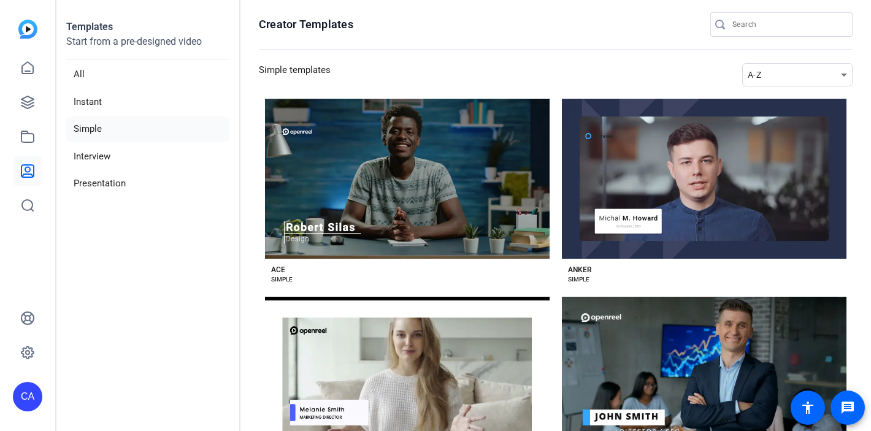 Image resolution: width=871 pixels, height=431 pixels. Describe the element at coordinates (148, 156) in the screenshot. I see `li: Interview` at that location.